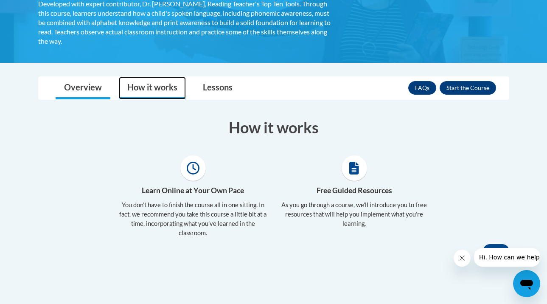  I want to click on button: Enroll, so click(468, 88).